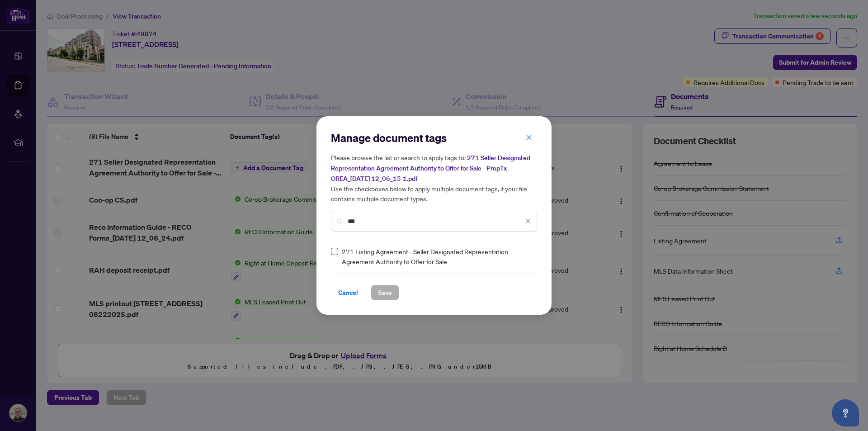 The width and height of the screenshot is (868, 431). I want to click on span: 271 Listing Agreement - Seller Designated Representation Agreement Authority to Offer for Sale, so click(437, 256).